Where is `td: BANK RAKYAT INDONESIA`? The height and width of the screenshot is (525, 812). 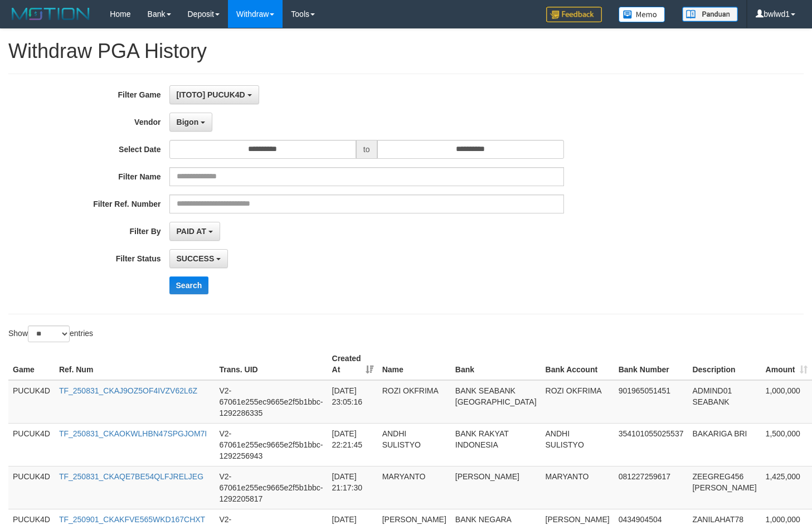
td: BANK RAKYAT INDONESIA is located at coordinates (496, 444).